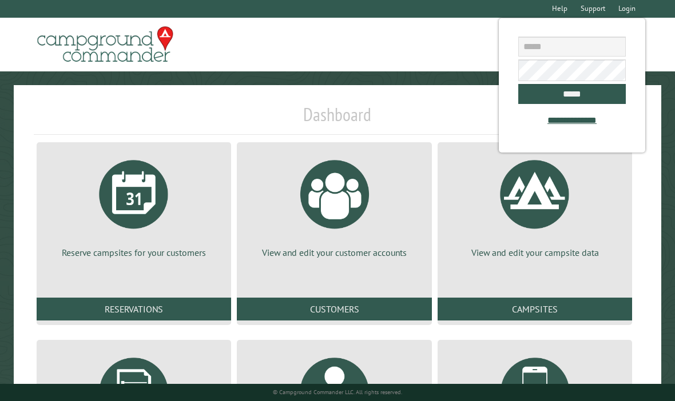 The height and width of the screenshot is (401, 675). What do you see at coordinates (334, 309) in the screenshot?
I see `a: Customers` at bounding box center [334, 309].